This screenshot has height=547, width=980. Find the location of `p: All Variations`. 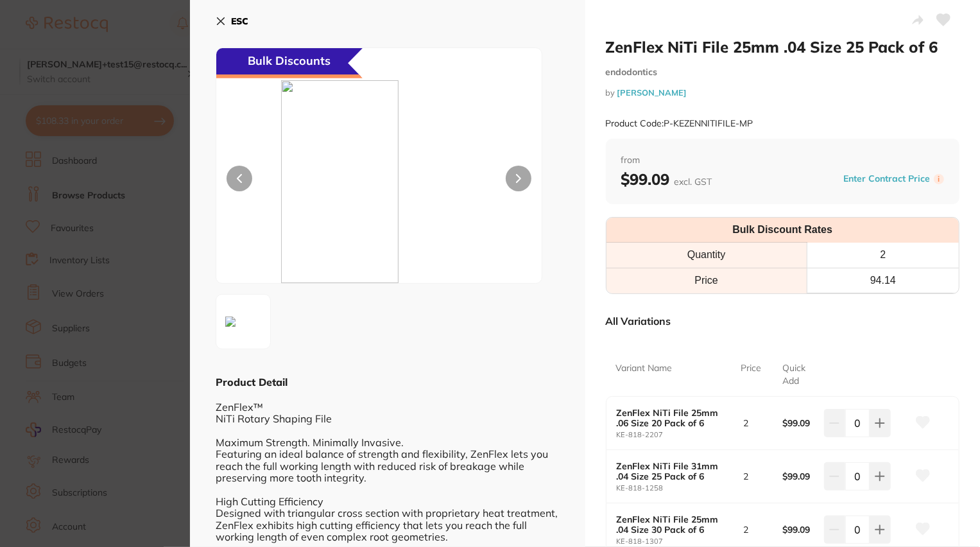

p: All Variations is located at coordinates (639, 321).